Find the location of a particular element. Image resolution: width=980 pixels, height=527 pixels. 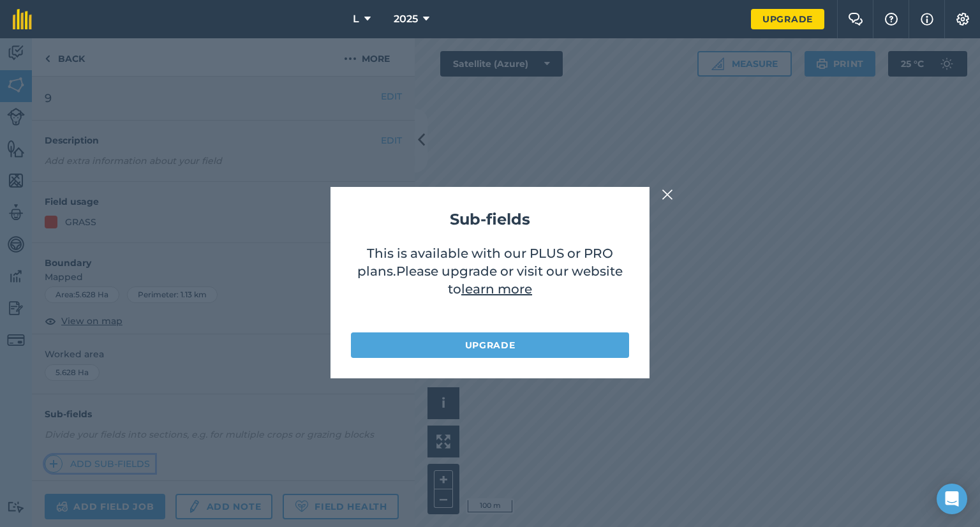

h2: Sub-fields is located at coordinates (490, 220).